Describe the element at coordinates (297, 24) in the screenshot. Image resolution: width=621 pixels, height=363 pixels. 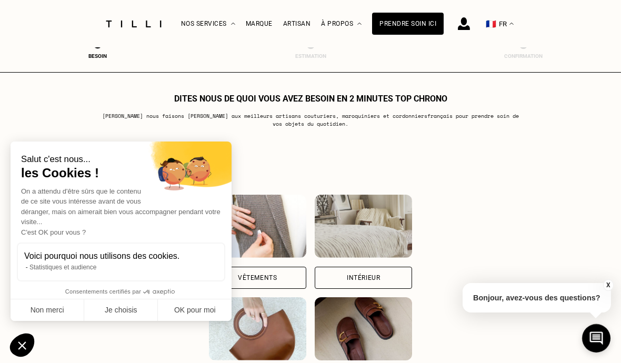
I see `div: Artisan` at that location.